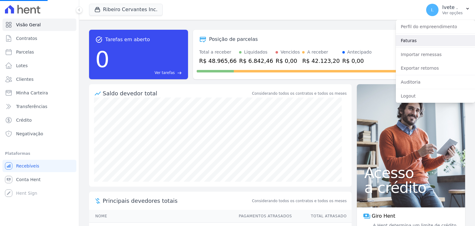 The image size is (475, 226). I want to click on div: R$ 6.842,46, so click(256, 61).